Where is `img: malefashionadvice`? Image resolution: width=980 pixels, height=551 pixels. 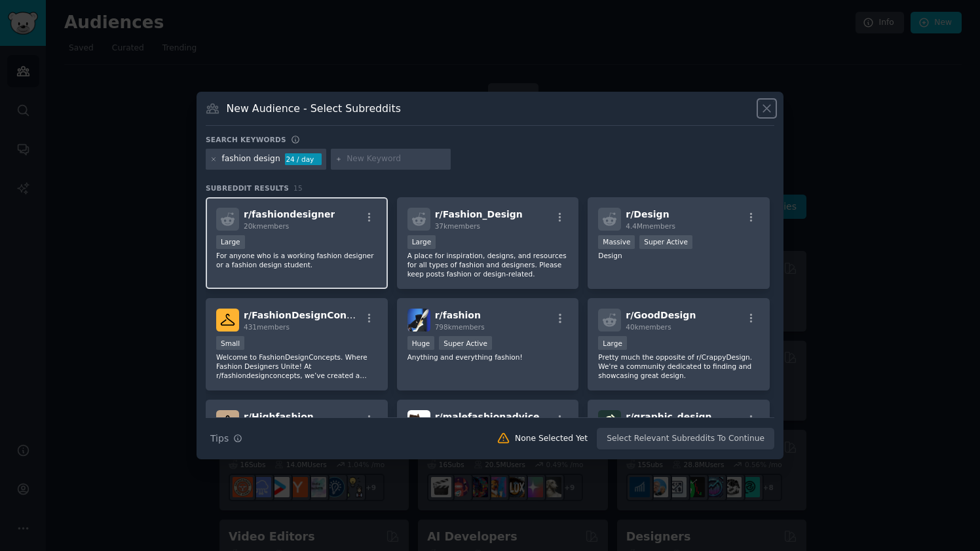 img: malefashionadvice is located at coordinates (419, 421).